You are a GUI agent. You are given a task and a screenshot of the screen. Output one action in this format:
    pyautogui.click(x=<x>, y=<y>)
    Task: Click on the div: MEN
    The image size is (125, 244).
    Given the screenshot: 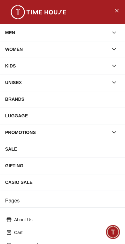 What is the action you would take?
    pyautogui.click(x=57, y=33)
    